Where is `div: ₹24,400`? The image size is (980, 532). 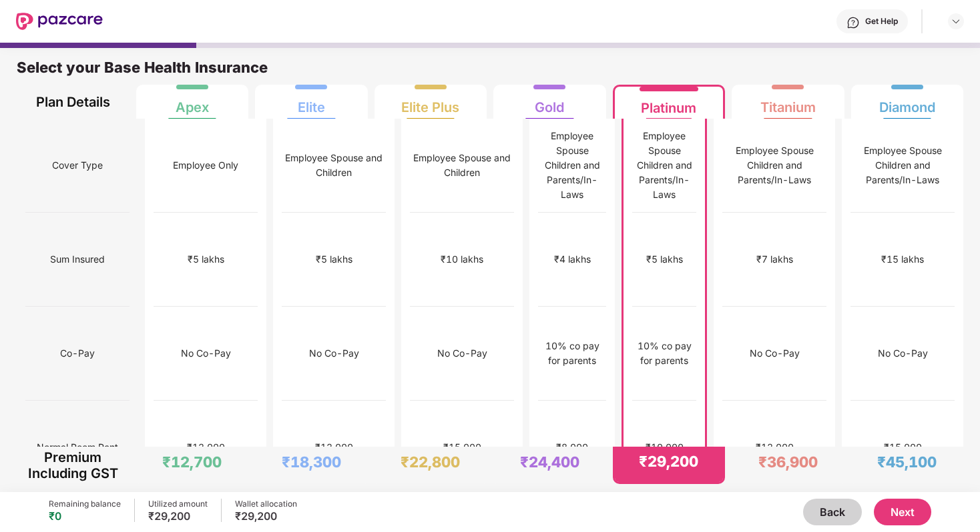 div: ₹24,400 is located at coordinates (549, 462).